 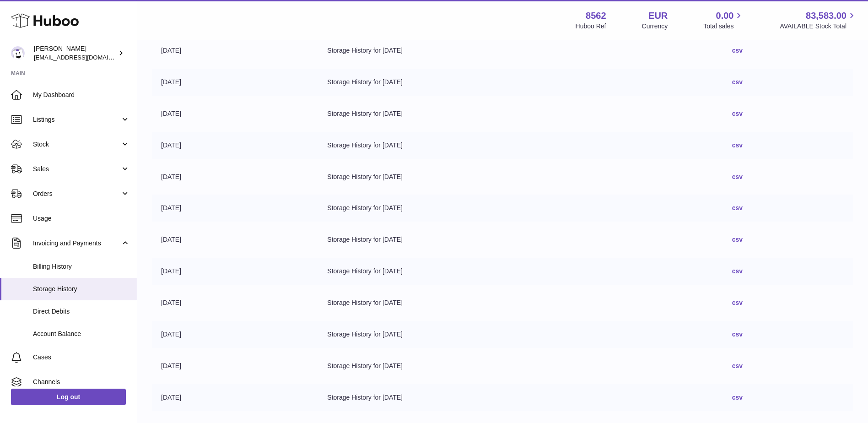 What do you see at coordinates (77, 120) in the screenshot?
I see `span: Listings` at bounding box center [77, 120].